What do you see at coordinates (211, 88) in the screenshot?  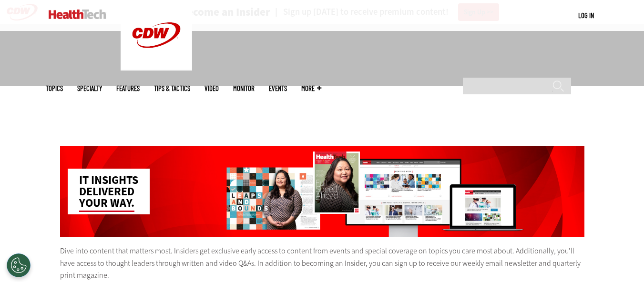 I see `a: Video` at bounding box center [211, 88].